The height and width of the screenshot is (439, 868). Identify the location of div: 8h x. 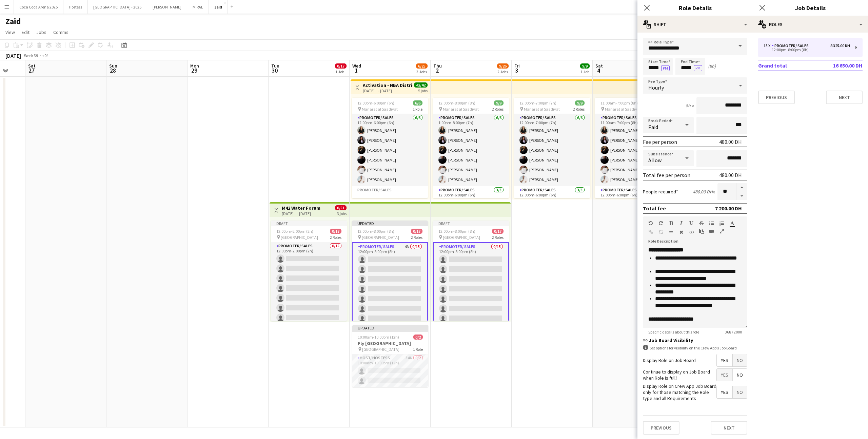
(690, 106).